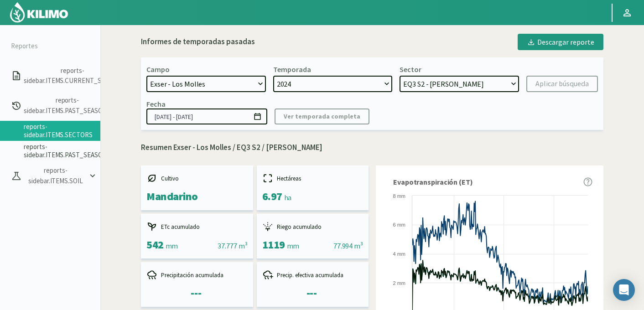 The height and width of the screenshot is (310, 644). Describe the element at coordinates (399, 196) in the screenshot. I see `text: 8 mm` at that location.